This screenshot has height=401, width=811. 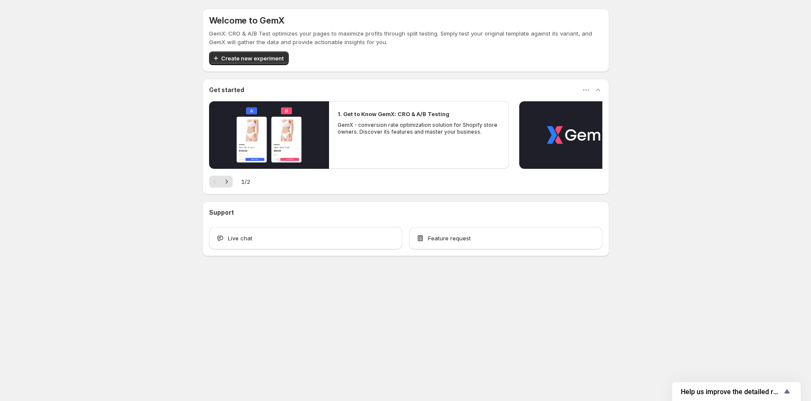 I want to click on span: Feature request, so click(x=449, y=238).